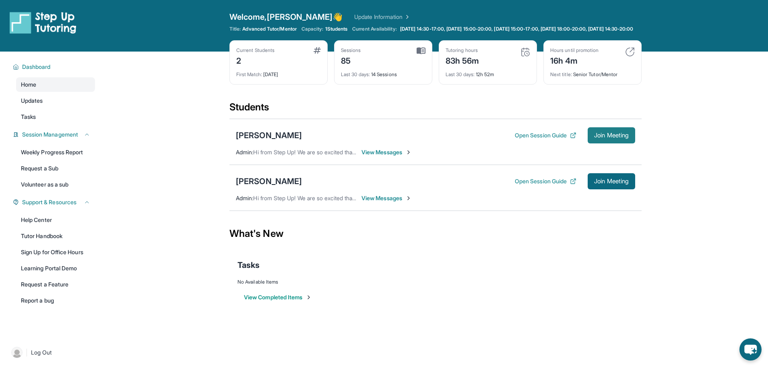 The height and width of the screenshot is (367, 768). I want to click on span: Session Management, so click(50, 134).